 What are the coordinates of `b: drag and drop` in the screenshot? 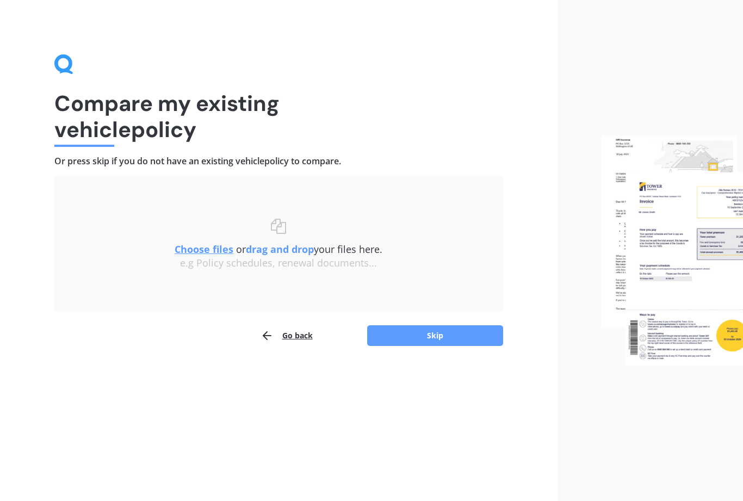 It's located at (279, 249).